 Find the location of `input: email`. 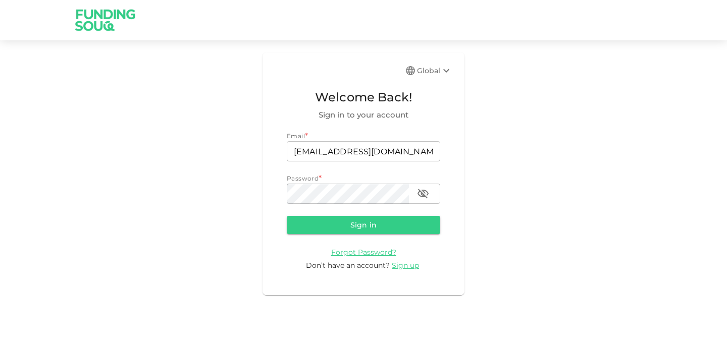

input: email is located at coordinates (364, 151).